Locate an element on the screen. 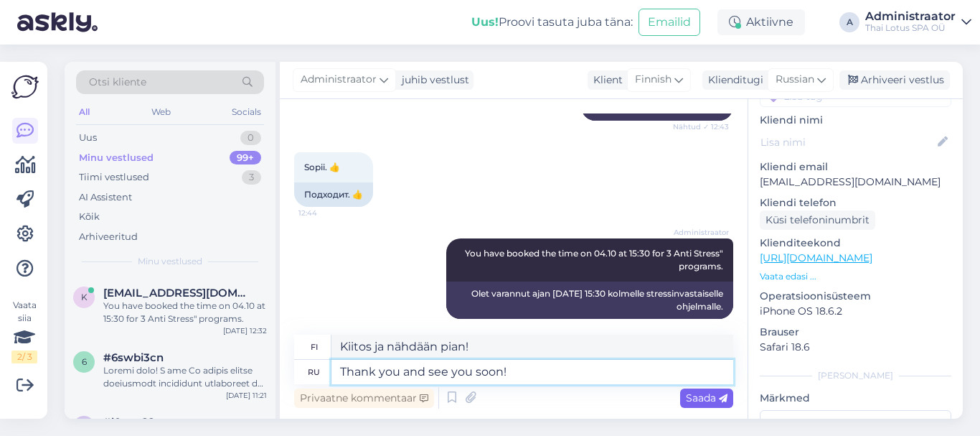 The image size is (980, 436). div: Uus is located at coordinates (88, 138).